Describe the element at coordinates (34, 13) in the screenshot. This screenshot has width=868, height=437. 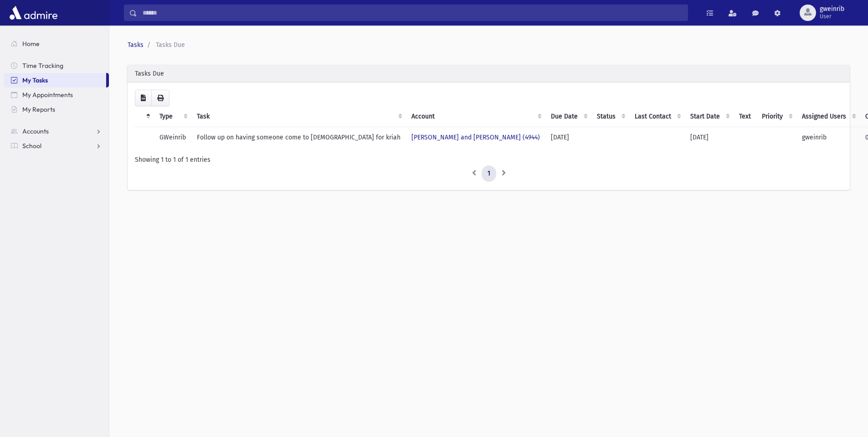
I see `img: AdmirePro` at that location.